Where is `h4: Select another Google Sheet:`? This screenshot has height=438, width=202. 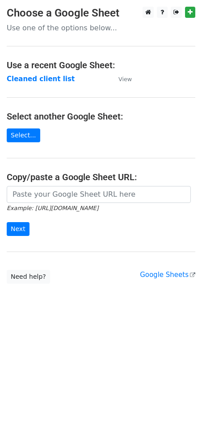 h4: Select another Google Sheet: is located at coordinates (101, 116).